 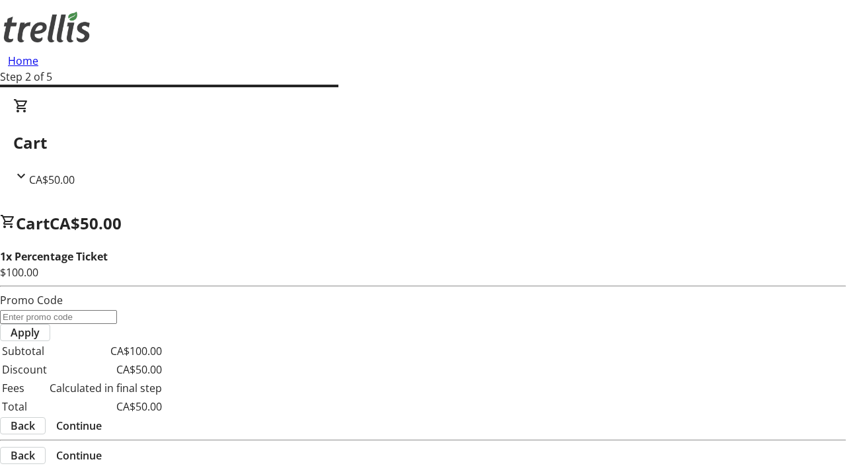 What do you see at coordinates (32, 223) in the screenshot?
I see `span: Cart` at bounding box center [32, 223].